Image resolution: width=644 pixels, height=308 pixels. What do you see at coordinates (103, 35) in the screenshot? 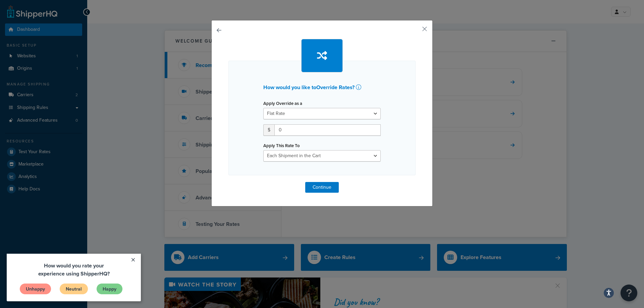
I see `a: Happy` at bounding box center [103, 35].